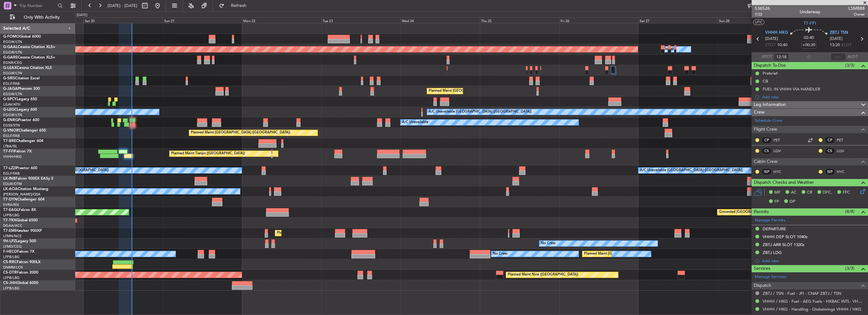 The height and width of the screenshot is (315, 868). What do you see at coordinates (17, 152) in the screenshot?
I see `a: T7-FFIFalcon 7X` at bounding box center [17, 152].